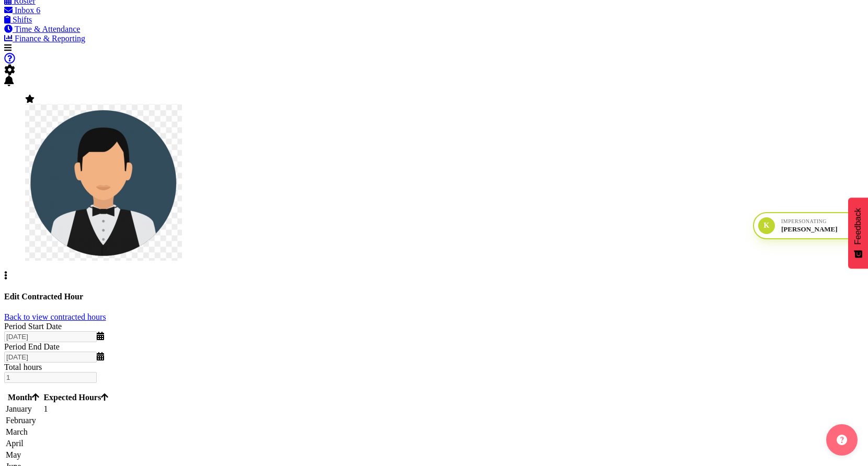 The width and height of the screenshot is (868, 466). What do you see at coordinates (24, 10) in the screenshot?
I see `span: Inbox` at bounding box center [24, 10].